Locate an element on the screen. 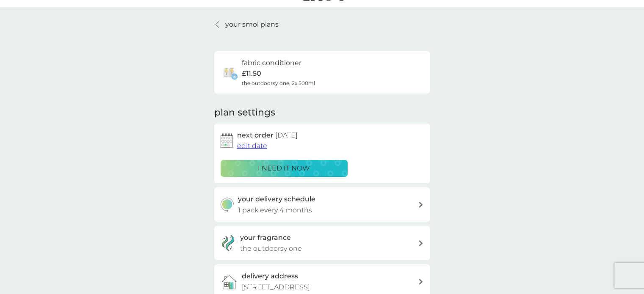 Image resolution: width=644 pixels, height=294 pixels. button: your delivery schedule1 pack every 4 months is located at coordinates (322, 204).